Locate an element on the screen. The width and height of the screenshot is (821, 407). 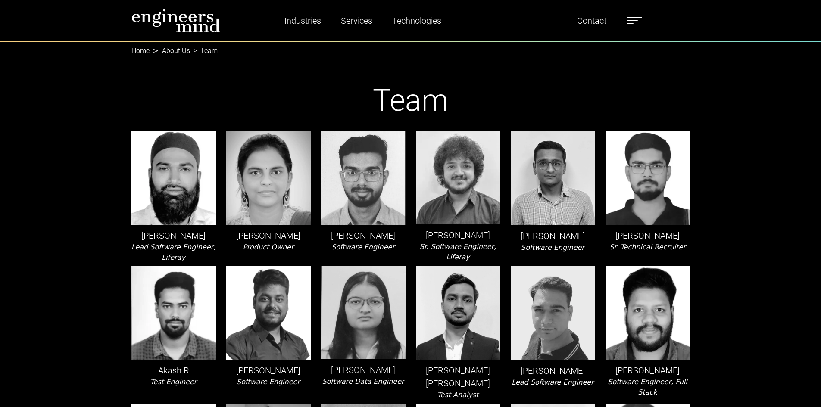
p: Akash R is located at coordinates (174, 371).